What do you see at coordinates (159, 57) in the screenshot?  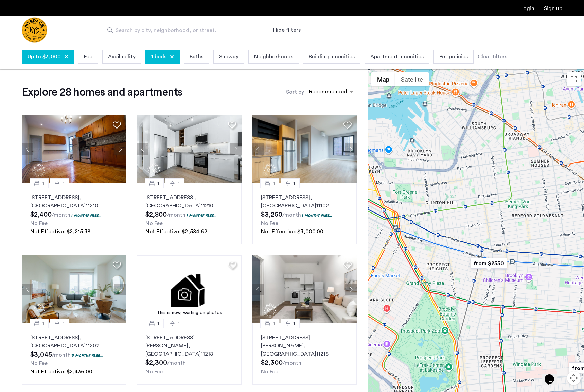 I see `span: 1 beds` at bounding box center [159, 57].